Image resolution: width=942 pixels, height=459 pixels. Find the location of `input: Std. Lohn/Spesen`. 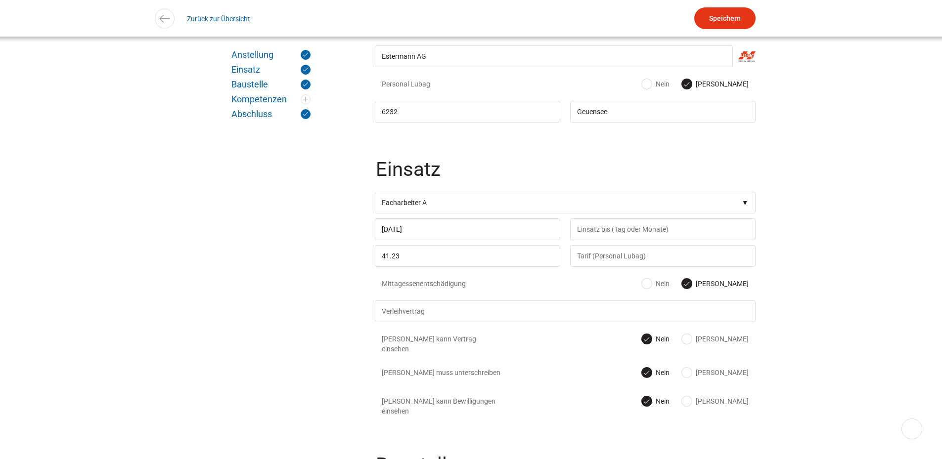

input: Std. Lohn/Spesen is located at coordinates (467, 256).